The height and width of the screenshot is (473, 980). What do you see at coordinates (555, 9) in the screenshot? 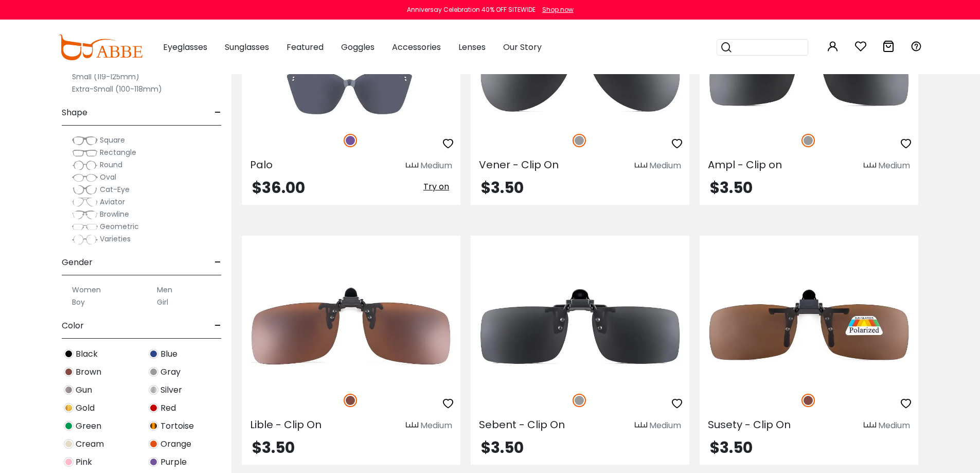
I see `a: Shop now` at bounding box center [555, 9].